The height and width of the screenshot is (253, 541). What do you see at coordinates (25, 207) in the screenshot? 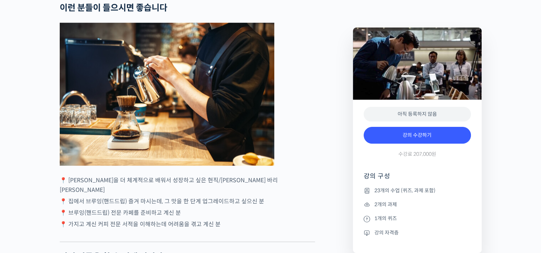
I see `span: 홈` at bounding box center [25, 207].